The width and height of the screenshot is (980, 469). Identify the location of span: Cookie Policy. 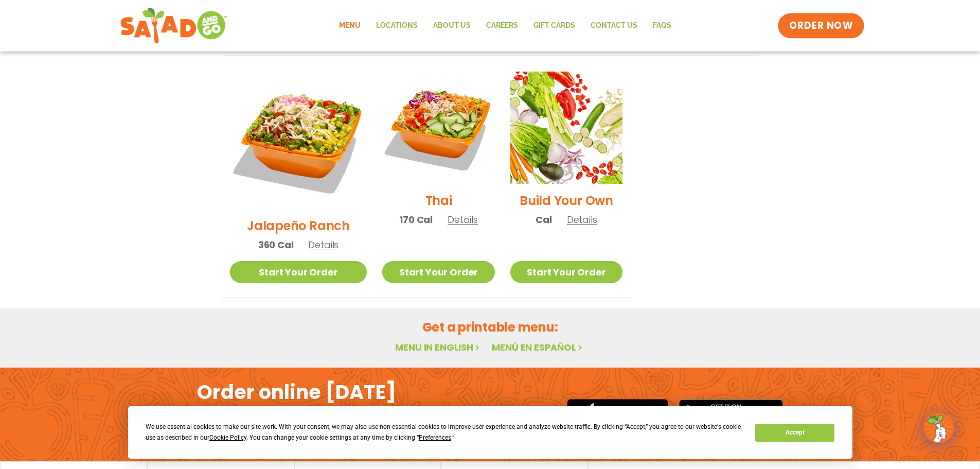
(228, 437).